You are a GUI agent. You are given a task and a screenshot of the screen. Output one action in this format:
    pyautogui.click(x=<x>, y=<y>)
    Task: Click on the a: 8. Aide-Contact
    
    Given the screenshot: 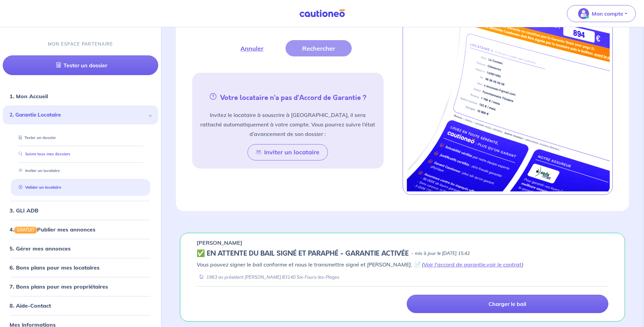 What is the action you would take?
    pyautogui.click(x=30, y=306)
    